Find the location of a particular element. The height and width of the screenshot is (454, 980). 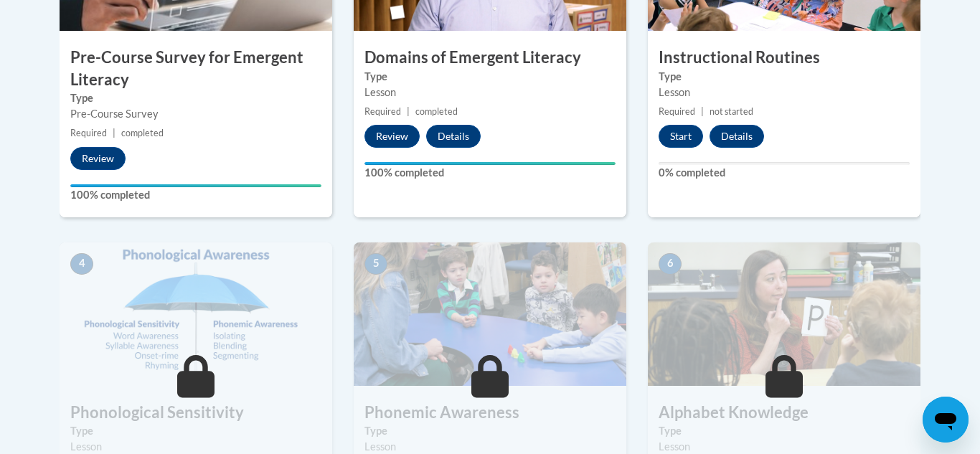

button: Start is located at coordinates (680, 136).